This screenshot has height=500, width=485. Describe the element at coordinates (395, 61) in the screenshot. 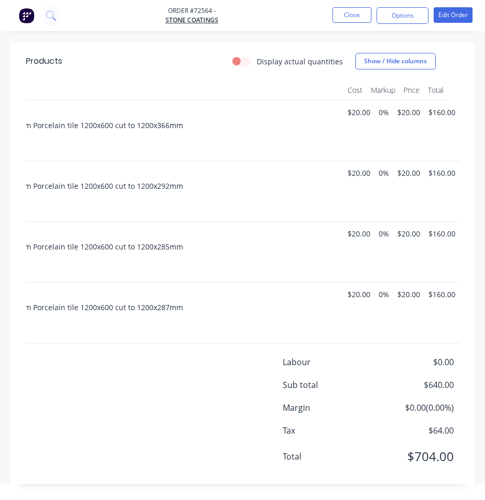

I see `button: Show / Hide columns` at that location.